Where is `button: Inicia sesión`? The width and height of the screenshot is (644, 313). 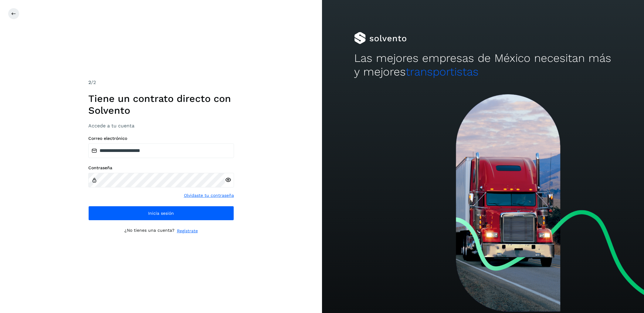
button: Inicia sesión is located at coordinates (161, 213).